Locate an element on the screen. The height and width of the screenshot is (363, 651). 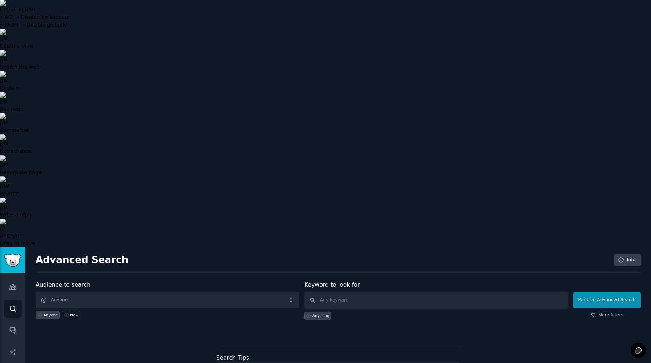
label: Audience to search is located at coordinates (63, 284).